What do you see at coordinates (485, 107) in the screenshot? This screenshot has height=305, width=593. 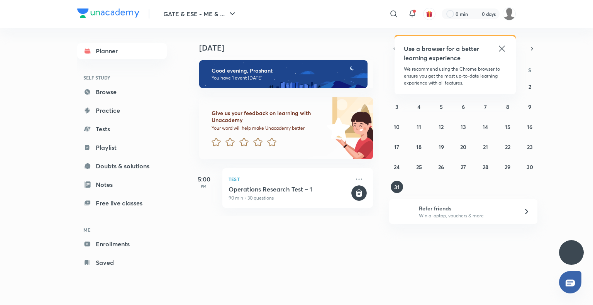 I see `button: August 7, 2025` at bounding box center [485, 107].